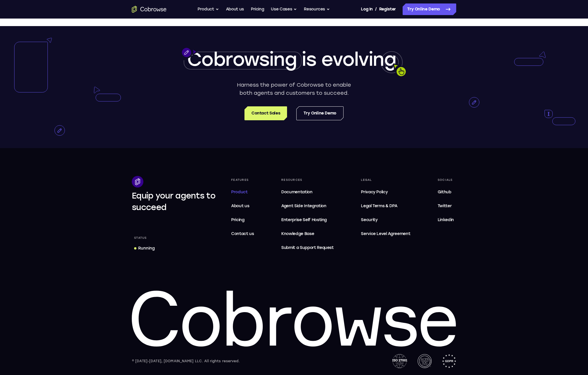 This screenshot has width=588, height=375. What do you see at coordinates (445, 220) in the screenshot?
I see `a: Linkedin` at bounding box center [445, 220].